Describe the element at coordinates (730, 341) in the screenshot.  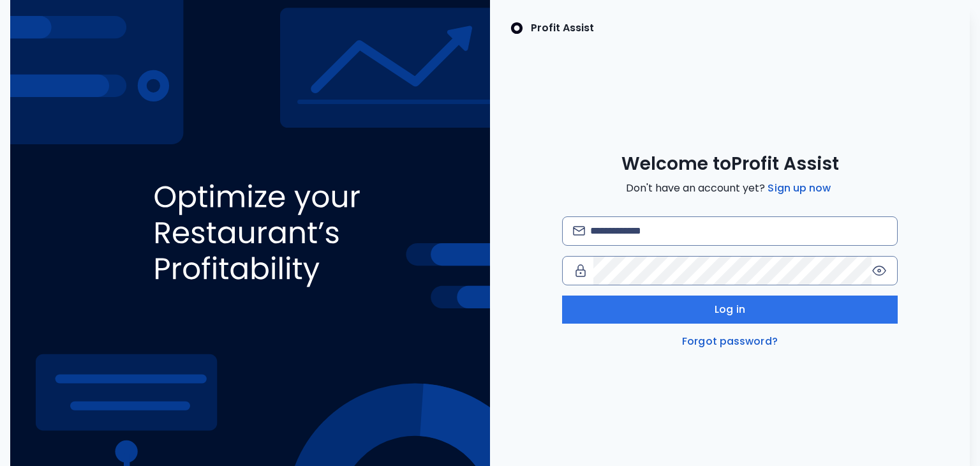
I see `a: Forgot password?` at that location.